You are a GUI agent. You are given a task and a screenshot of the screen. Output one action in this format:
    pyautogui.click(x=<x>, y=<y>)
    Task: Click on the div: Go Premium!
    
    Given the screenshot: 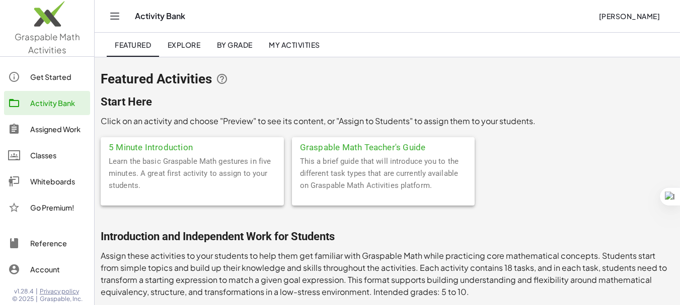 What is the action you would take?
    pyautogui.click(x=58, y=208)
    